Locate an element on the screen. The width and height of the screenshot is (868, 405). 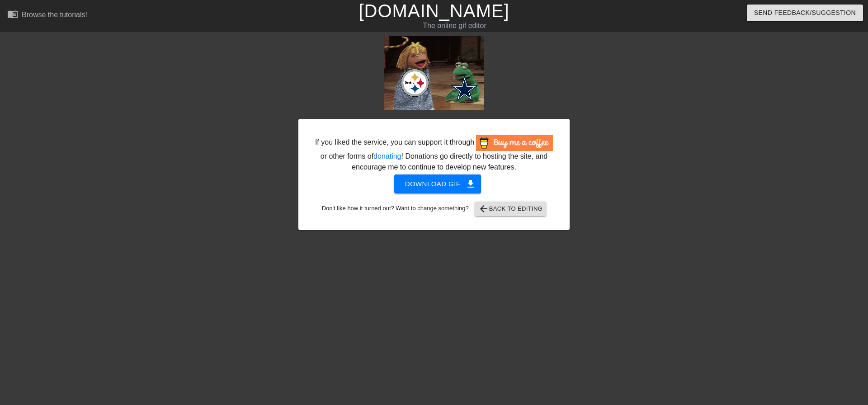
button: Send Feedback/Suggestion is located at coordinates (805, 13).